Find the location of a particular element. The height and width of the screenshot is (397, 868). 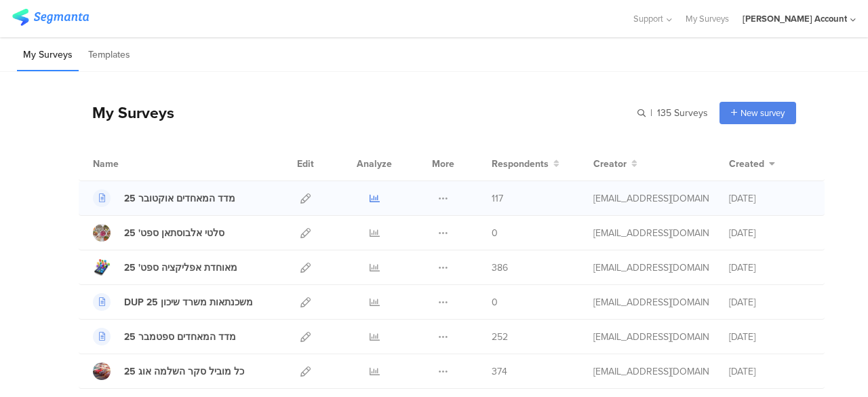

div: Name is located at coordinates (134, 164).